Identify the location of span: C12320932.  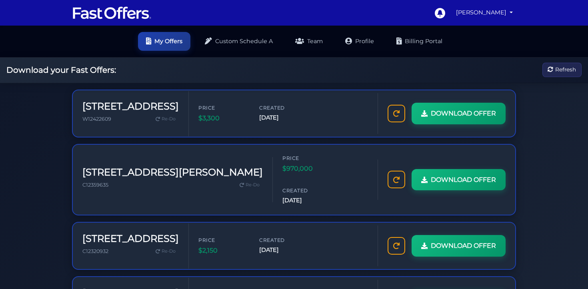
(95, 251).